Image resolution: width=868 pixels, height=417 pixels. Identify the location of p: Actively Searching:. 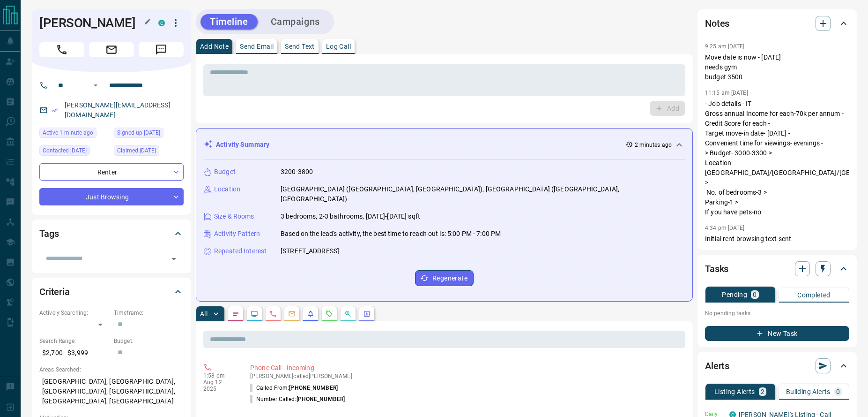
(74, 313).